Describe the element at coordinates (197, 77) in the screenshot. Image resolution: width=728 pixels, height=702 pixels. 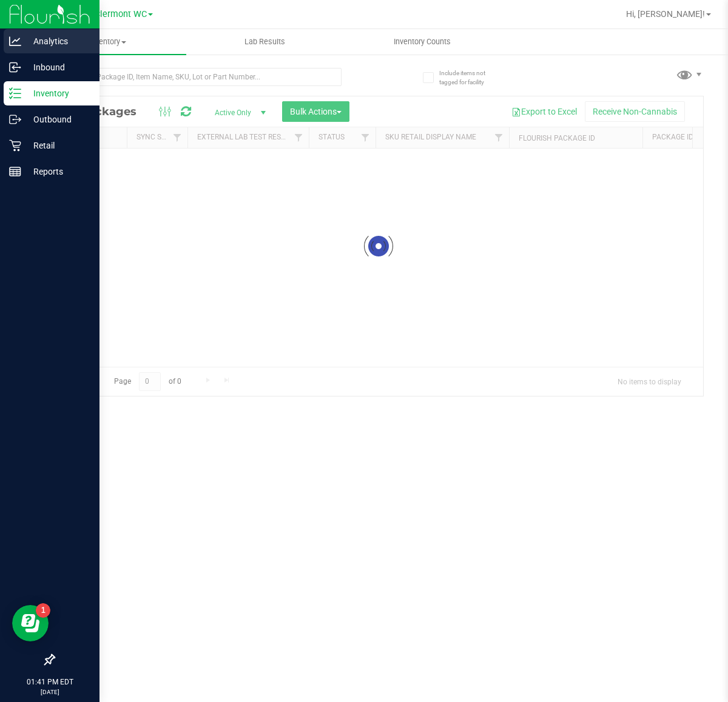
I see `input: Search Package ID, Item Name, SKU, Lot or Part Number...` at that location.